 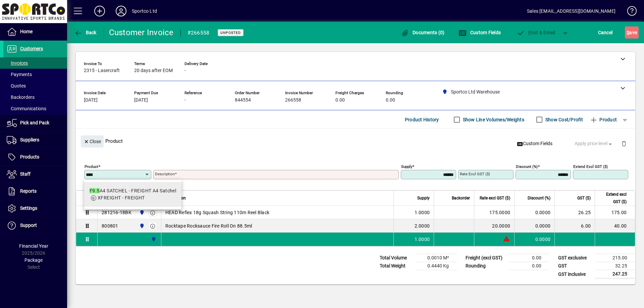 What do you see at coordinates (615, 226) in the screenshot?
I see `td: 40.00` at bounding box center [615, 226].